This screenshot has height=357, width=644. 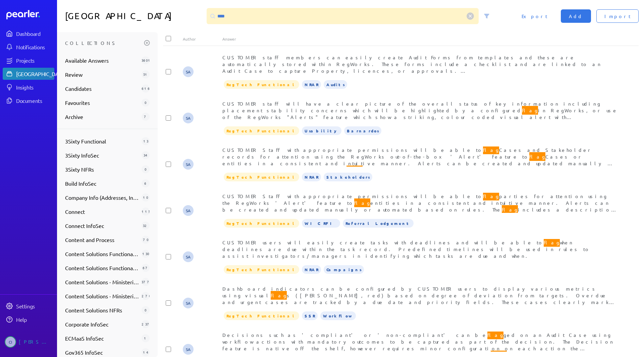 What do you see at coordinates (102, 211) in the screenshot?
I see `span: Connect` at bounding box center [102, 211].